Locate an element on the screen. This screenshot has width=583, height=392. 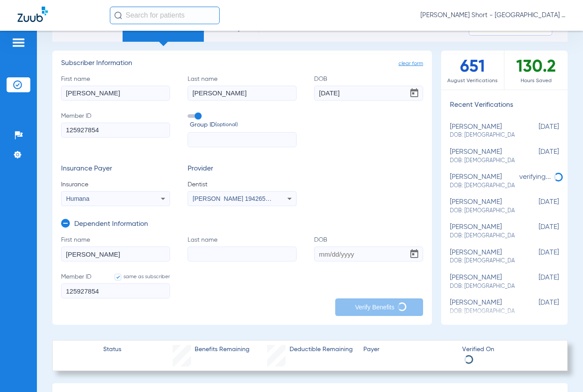
img: Zuub Logo is located at coordinates (33, 14).